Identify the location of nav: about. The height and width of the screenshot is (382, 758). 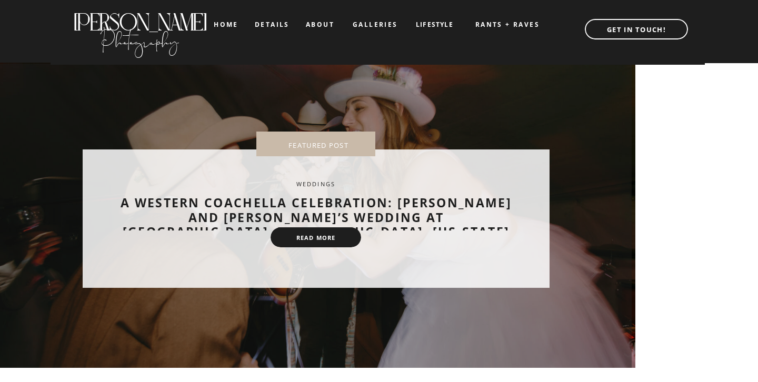
(320, 25).